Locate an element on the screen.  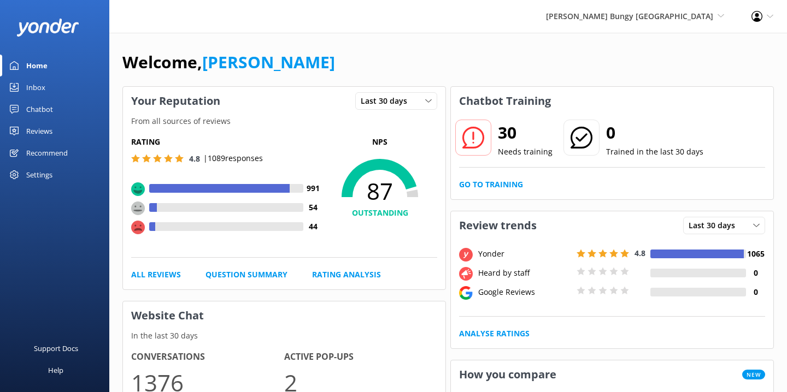
h3: Website Chat is located at coordinates (284, 316).